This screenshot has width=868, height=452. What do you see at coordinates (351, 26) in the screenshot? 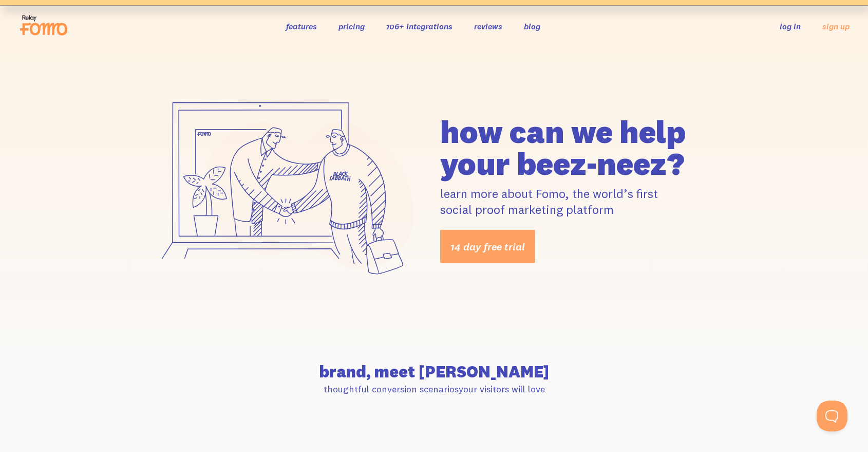
I see `a: pricing` at bounding box center [351, 26].